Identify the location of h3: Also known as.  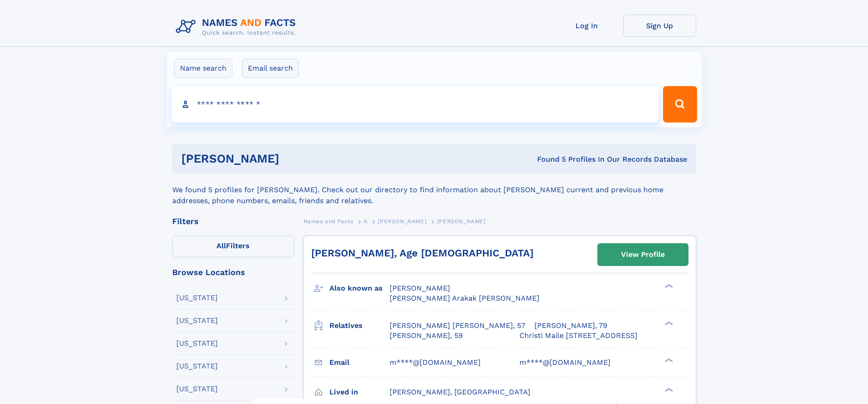
(359, 288).